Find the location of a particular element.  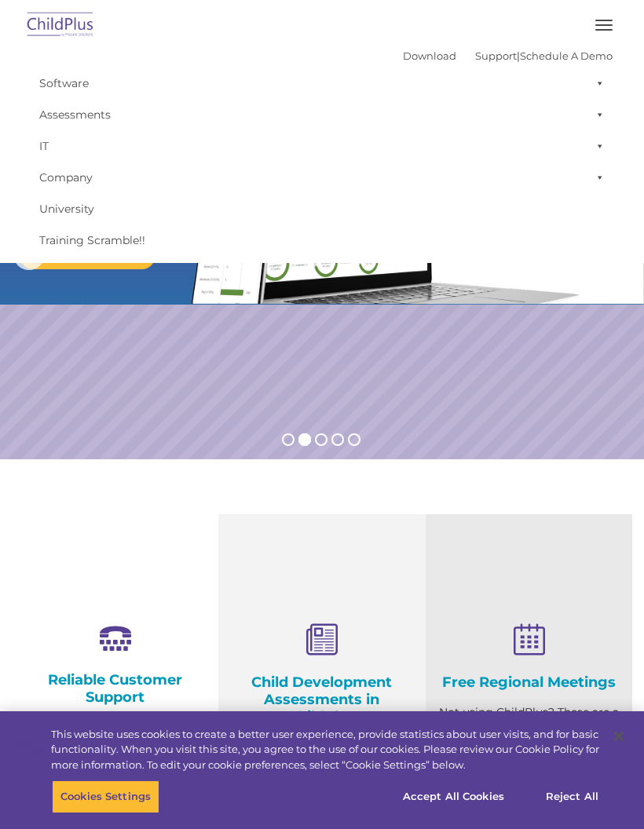

button: Accept All Cookies is located at coordinates (453, 797).